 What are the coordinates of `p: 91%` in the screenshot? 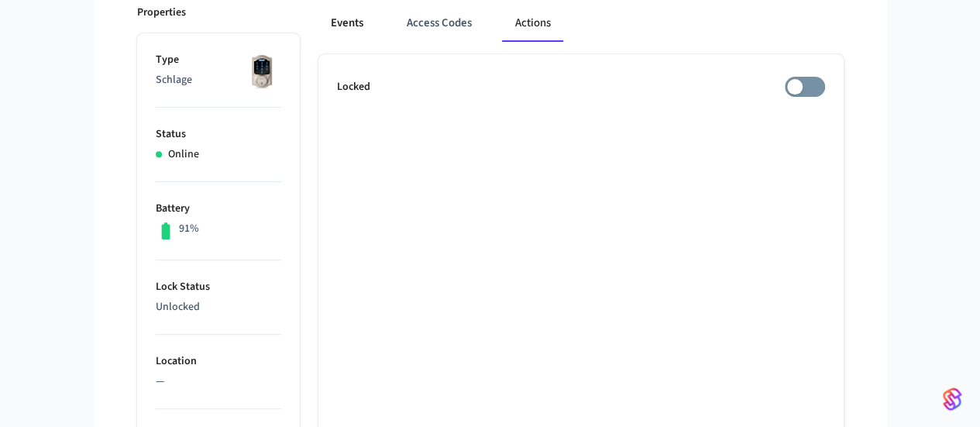 It's located at (189, 229).